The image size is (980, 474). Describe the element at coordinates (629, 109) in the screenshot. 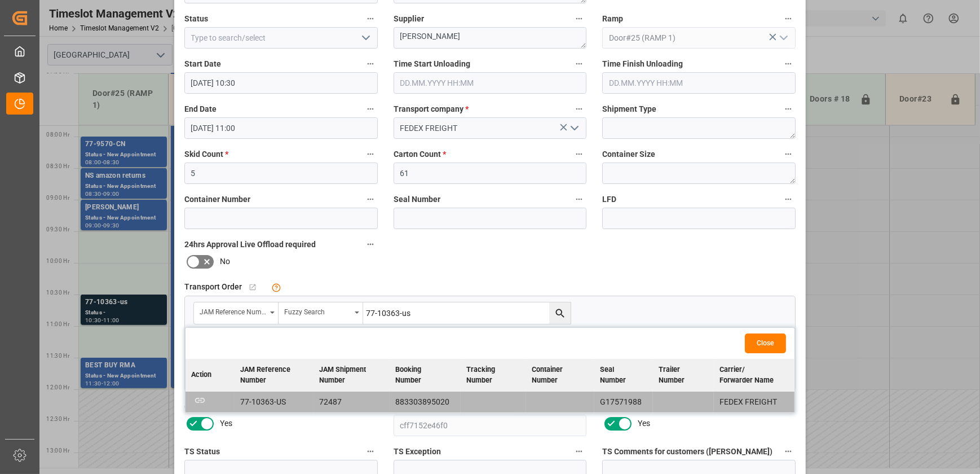

I see `span: Shipment Type` at that location.